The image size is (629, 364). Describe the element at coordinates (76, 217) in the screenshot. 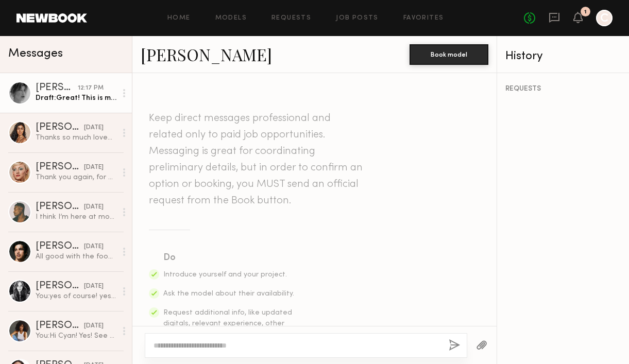

I see `div: I think I’m here at modo yoga` at that location.